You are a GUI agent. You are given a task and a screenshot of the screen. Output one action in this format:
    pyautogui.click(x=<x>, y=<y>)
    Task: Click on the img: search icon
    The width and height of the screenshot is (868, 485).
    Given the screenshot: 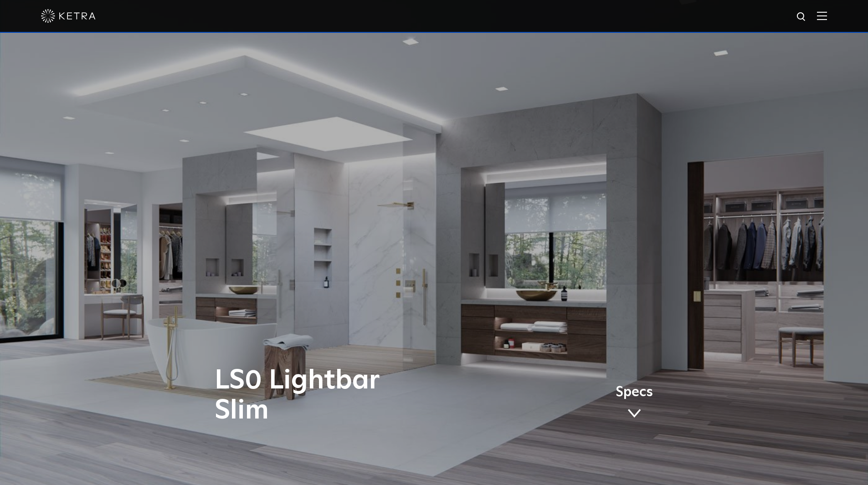 What is the action you would take?
    pyautogui.click(x=802, y=17)
    